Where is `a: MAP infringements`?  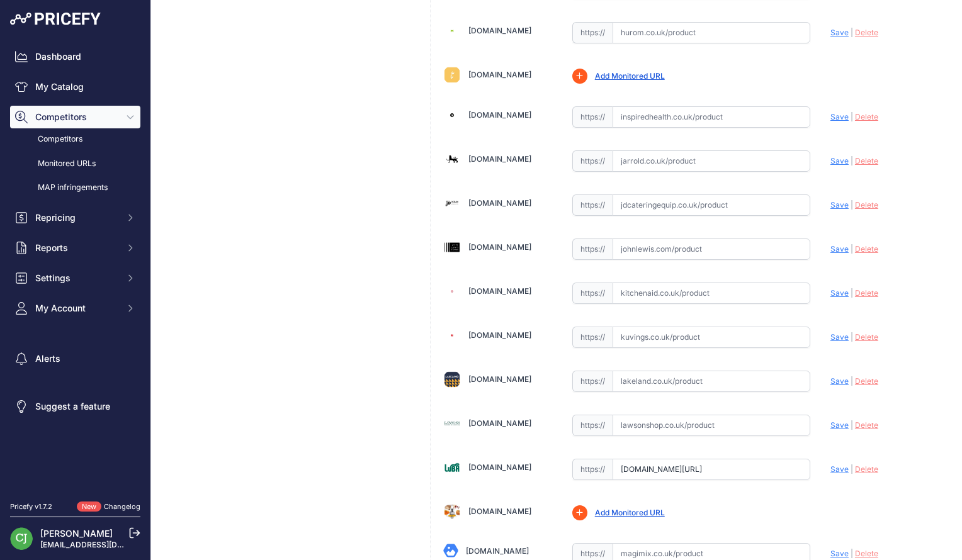 a: MAP infringements is located at coordinates (75, 188).